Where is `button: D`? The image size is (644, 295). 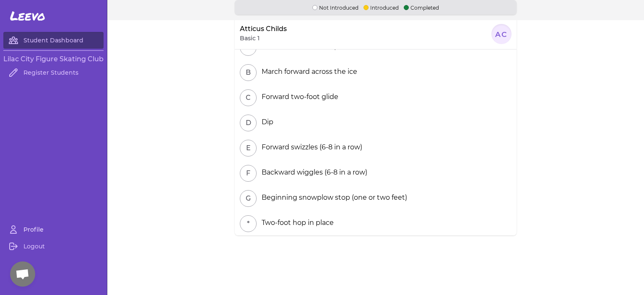 button: D is located at coordinates (248, 123).